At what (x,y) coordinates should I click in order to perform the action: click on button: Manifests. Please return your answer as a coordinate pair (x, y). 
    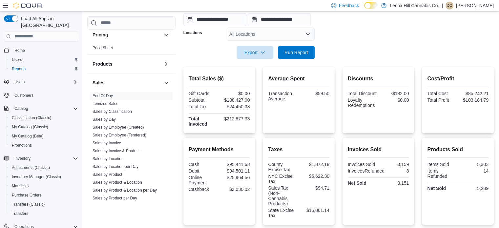
    Looking at the image, I should click on (44, 186).